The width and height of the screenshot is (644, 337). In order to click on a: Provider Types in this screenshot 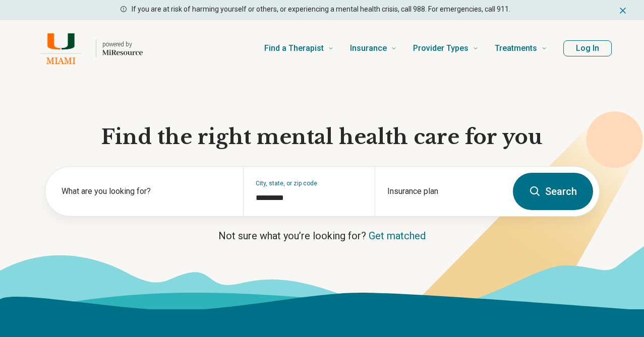, I will do `click(446, 49)`.